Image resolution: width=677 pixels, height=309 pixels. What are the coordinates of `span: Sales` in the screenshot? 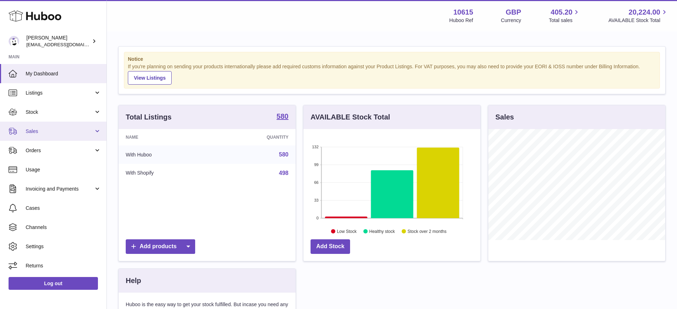 It's located at (59, 131).